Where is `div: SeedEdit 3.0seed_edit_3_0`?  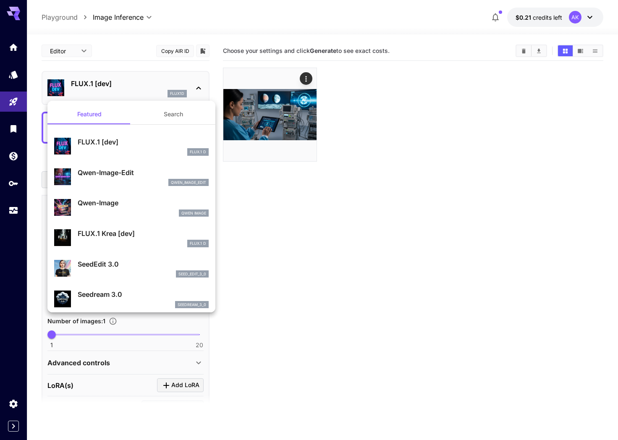 div: SeedEdit 3.0seed_edit_3_0 is located at coordinates (131, 268).